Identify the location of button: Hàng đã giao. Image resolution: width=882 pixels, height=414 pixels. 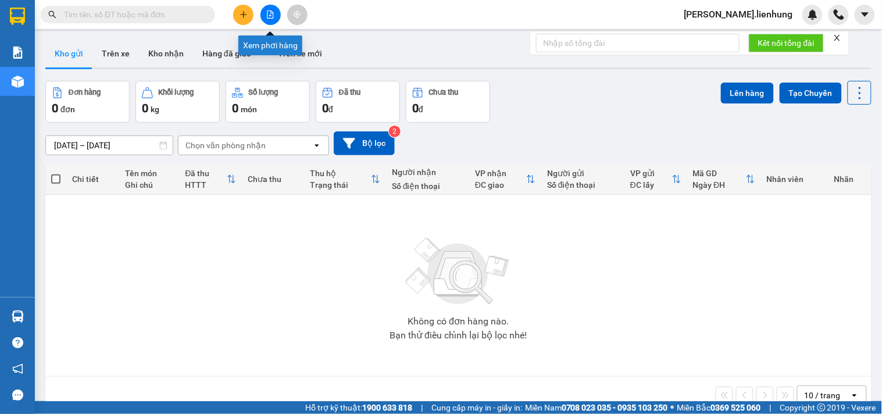
(227, 53).